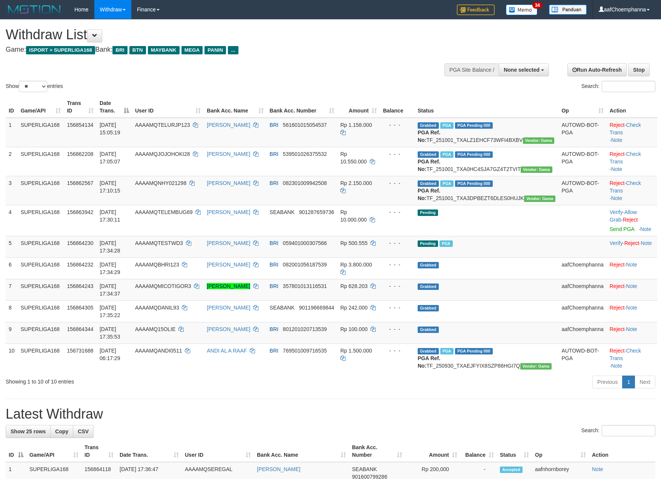 Image resolution: width=661 pixels, height=479 pixels. Describe the element at coordinates (80, 351) in the screenshot. I see `span: 156731688` at that location.